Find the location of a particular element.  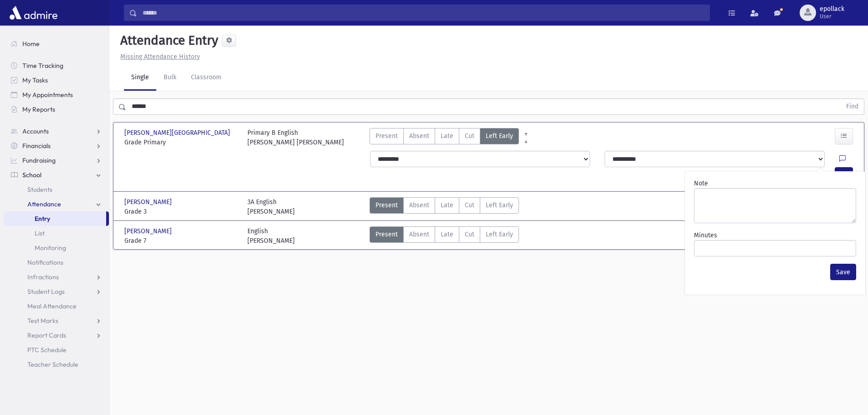

a: Test Marks is located at coordinates (56, 320).